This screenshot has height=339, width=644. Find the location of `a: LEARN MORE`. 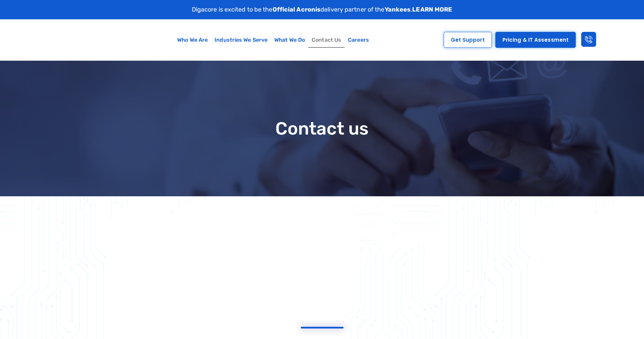

a: LEARN MORE is located at coordinates (432, 10).